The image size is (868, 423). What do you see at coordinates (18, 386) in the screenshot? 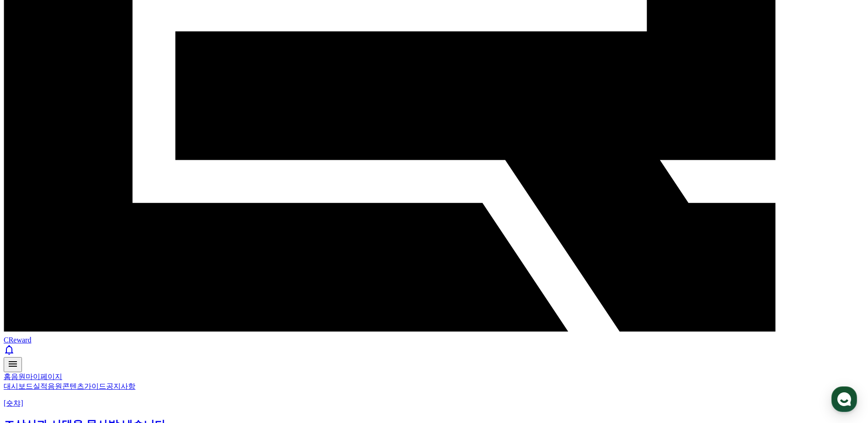
I see `a: 대시보드` at bounding box center [18, 386].